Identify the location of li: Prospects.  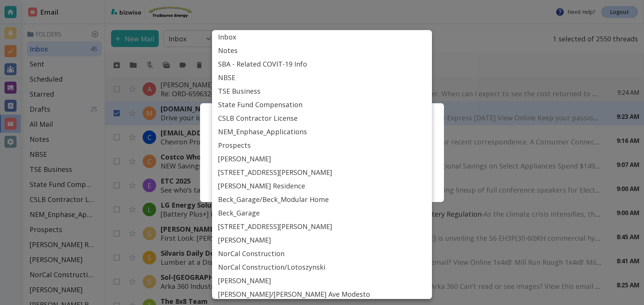
(322, 145).